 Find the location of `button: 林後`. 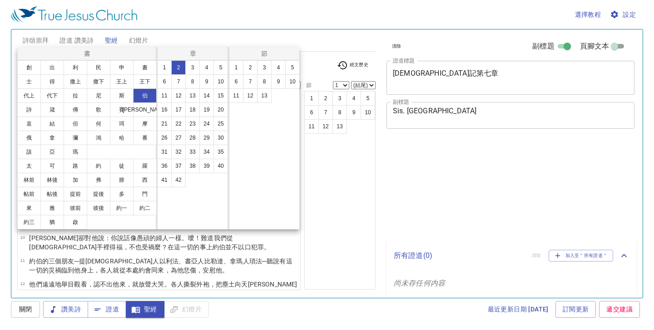

button: 林後 is located at coordinates (52, 180).